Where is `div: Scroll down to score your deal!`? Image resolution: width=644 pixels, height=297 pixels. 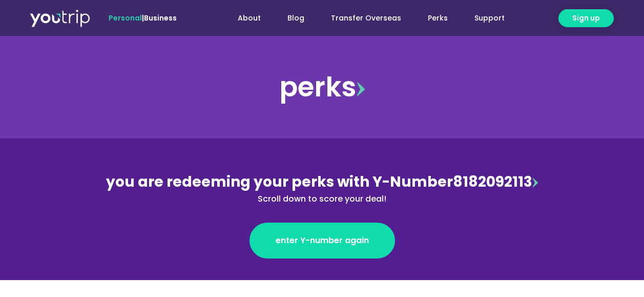 div: Scroll down to score your deal! is located at coordinates (322, 199).